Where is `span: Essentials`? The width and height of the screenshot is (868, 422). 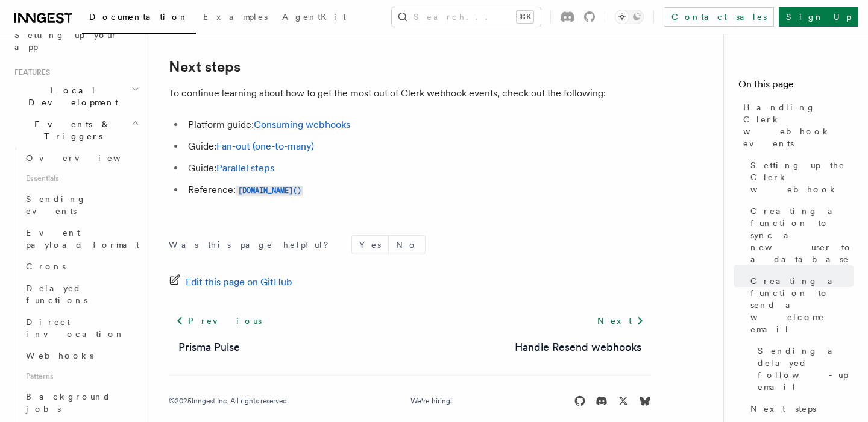
span: Essentials is located at coordinates (81, 179).